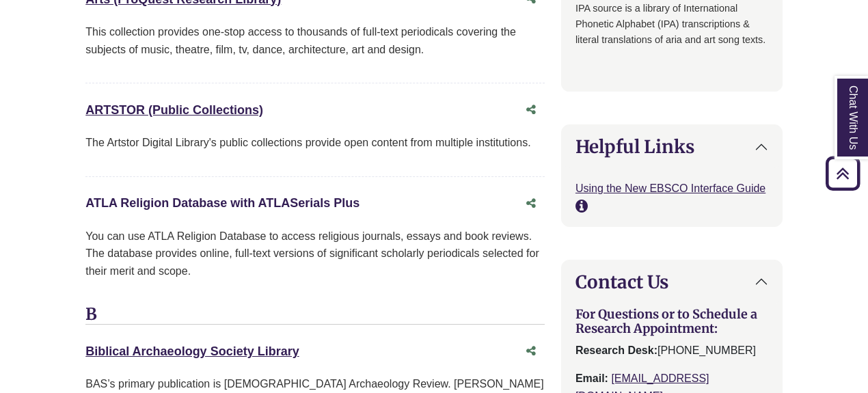 The height and width of the screenshot is (393, 868). I want to click on p: This collection provides one-stop access to thousands of full-text periodicals covering the subje..., so click(315, 41).